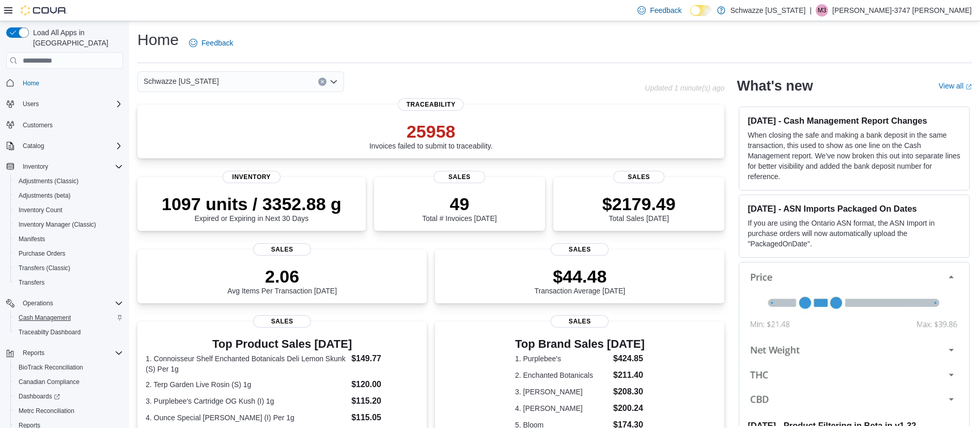 The height and width of the screenshot is (428, 980). I want to click on button: Customers, so click(65, 124).